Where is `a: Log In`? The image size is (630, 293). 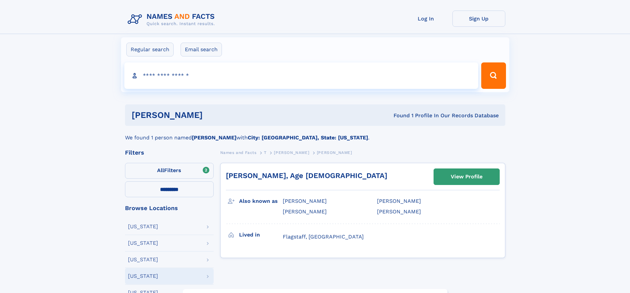
a: Log In is located at coordinates (426, 19).